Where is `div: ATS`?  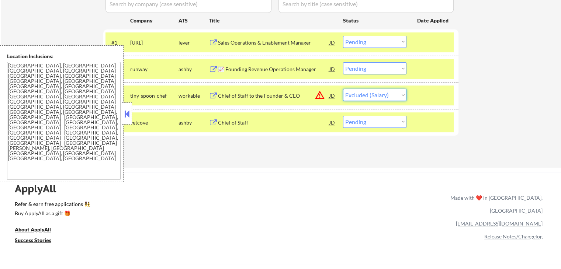 div: ATS is located at coordinates (194, 21).